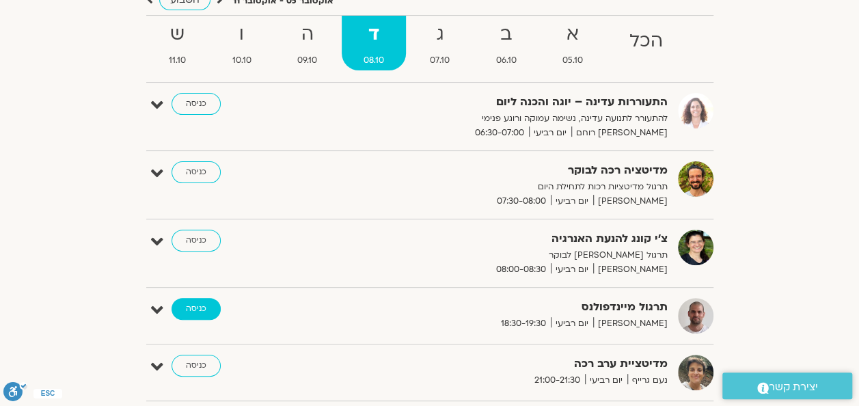  Describe the element at coordinates (557, 380) in the screenshot. I see `span: 21:00-21:30` at that location.